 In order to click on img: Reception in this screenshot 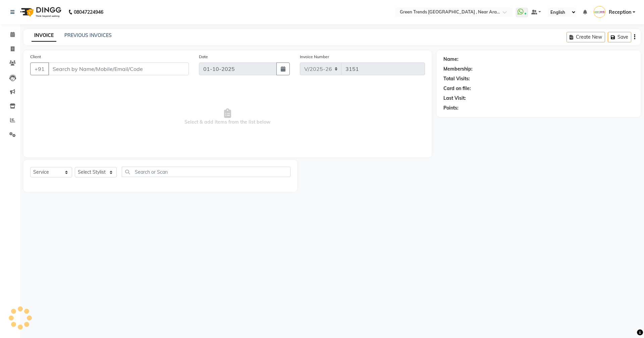, I will do `click(600, 12)`.